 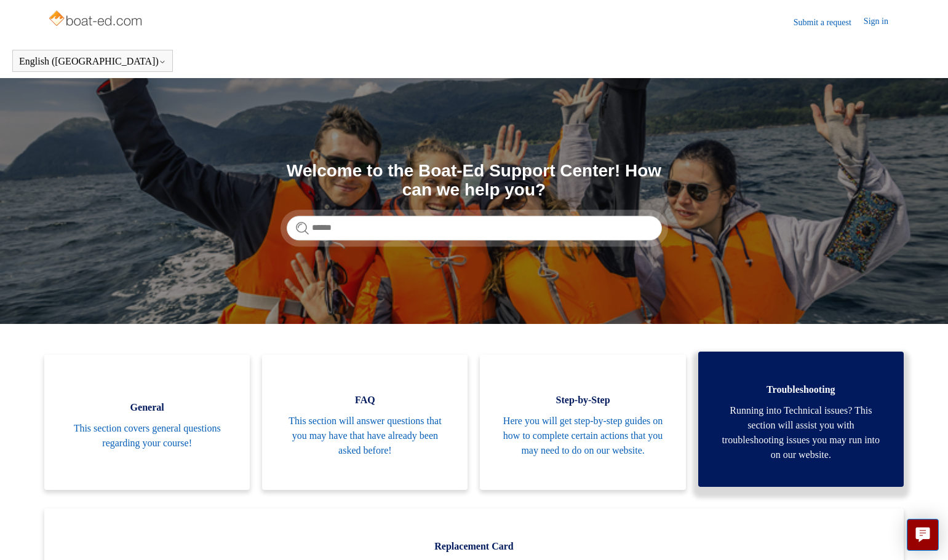 What do you see at coordinates (147, 423) in the screenshot?
I see `a: General This section covers general questions regarding your course!` at bounding box center [147, 423].